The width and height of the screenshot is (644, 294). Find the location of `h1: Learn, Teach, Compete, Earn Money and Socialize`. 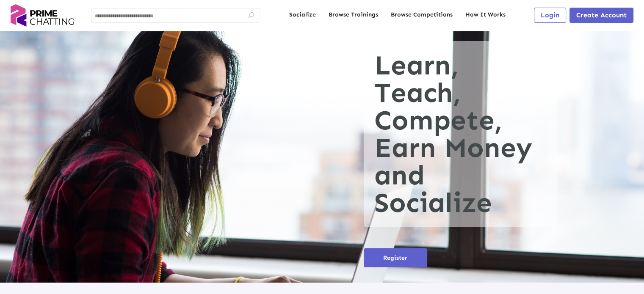

h1: Learn, Teach, Compete, Earn Money and Socialize is located at coordinates (461, 134).